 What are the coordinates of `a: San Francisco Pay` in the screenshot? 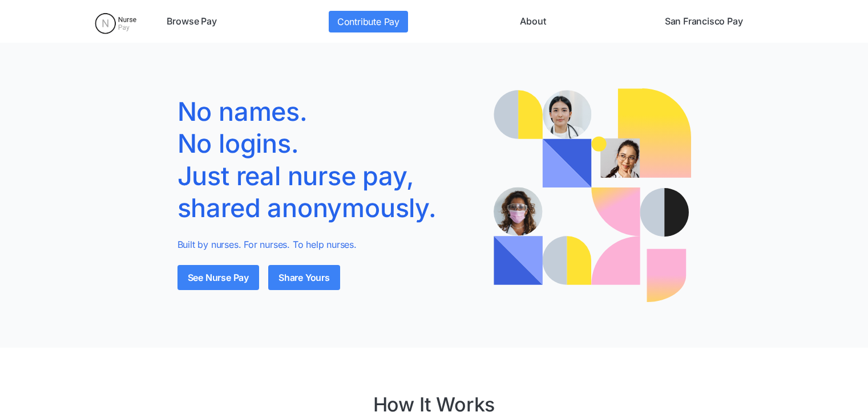 It's located at (704, 22).